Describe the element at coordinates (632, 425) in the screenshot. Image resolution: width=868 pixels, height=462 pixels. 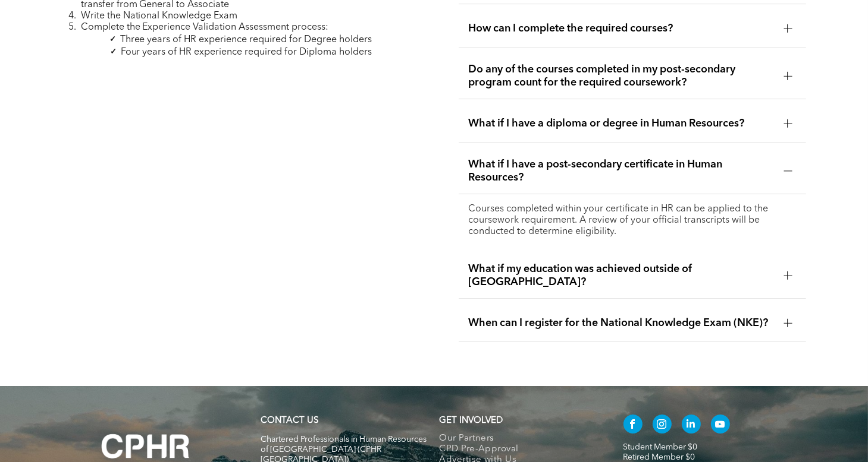
I see `a: facebook` at that location.